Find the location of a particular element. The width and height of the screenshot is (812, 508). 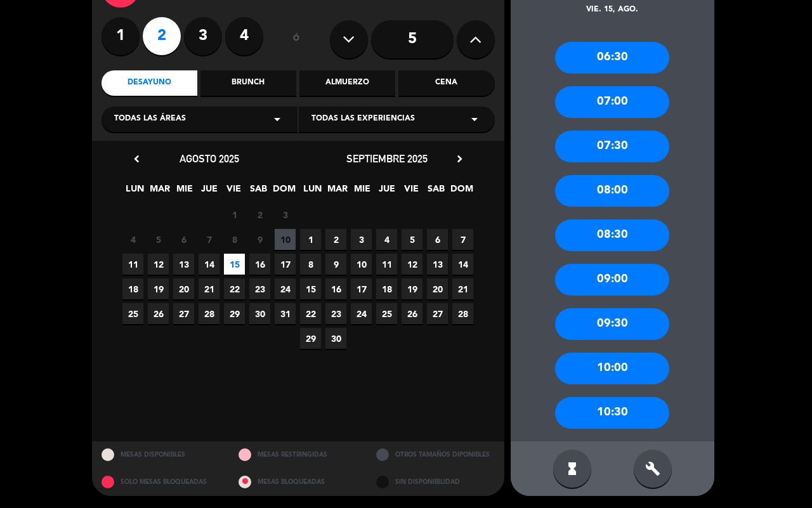

div: 06:30 is located at coordinates (612, 58).